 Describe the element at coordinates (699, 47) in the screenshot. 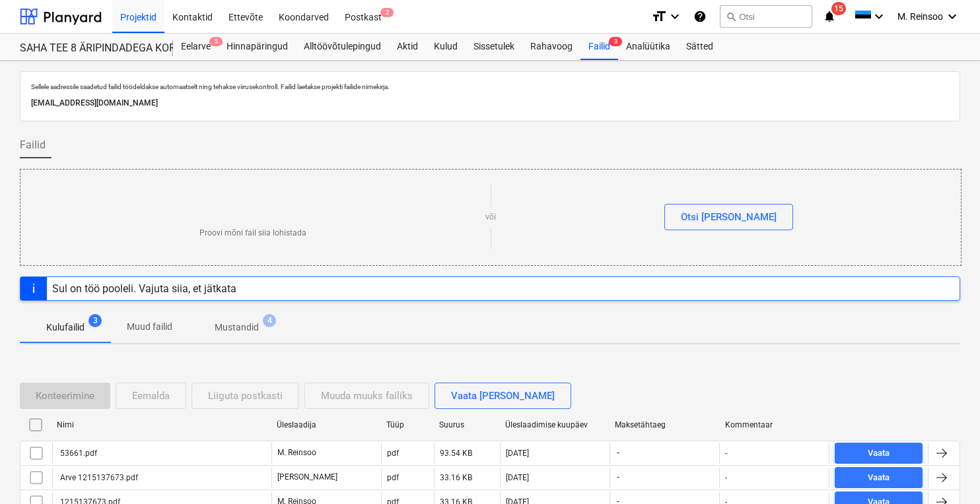

I see `div: Sätted` at that location.